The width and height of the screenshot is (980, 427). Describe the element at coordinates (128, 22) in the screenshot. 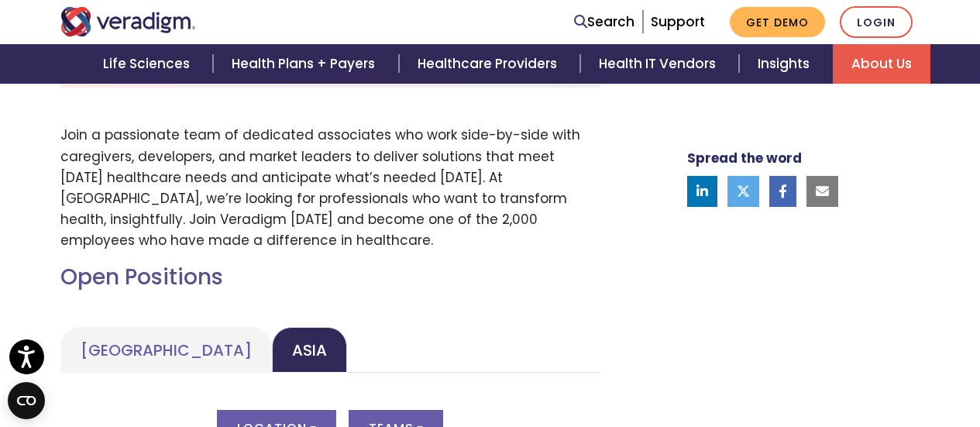

I see `a: Veradigm logo` at that location.